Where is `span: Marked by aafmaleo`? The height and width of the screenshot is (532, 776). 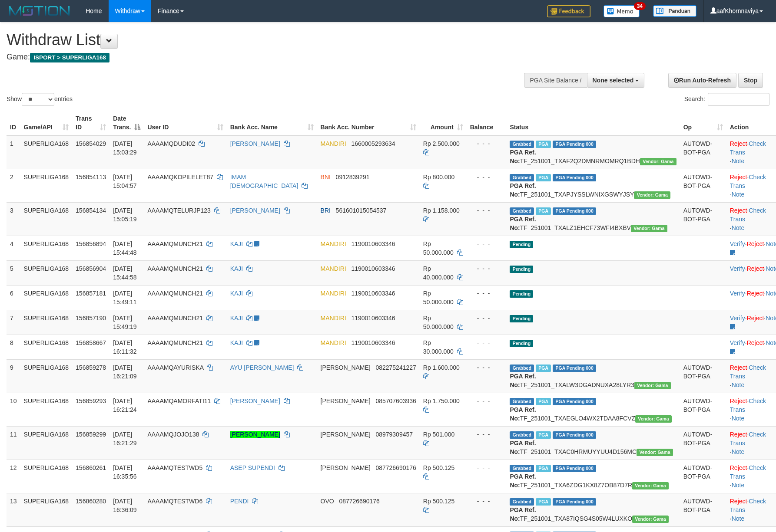
span: Marked by aafmaleo is located at coordinates (543, 468).